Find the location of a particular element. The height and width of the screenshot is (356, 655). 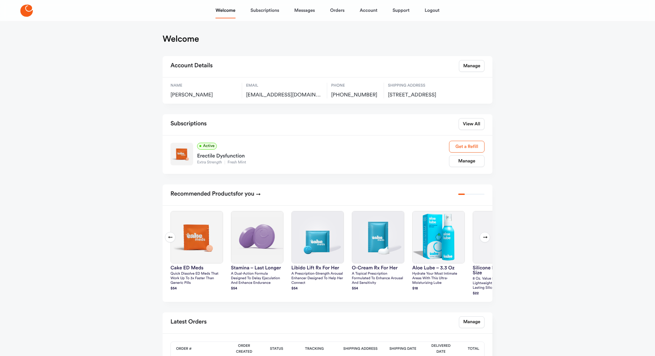

h2: Recommended Products is located at coordinates (216, 195).